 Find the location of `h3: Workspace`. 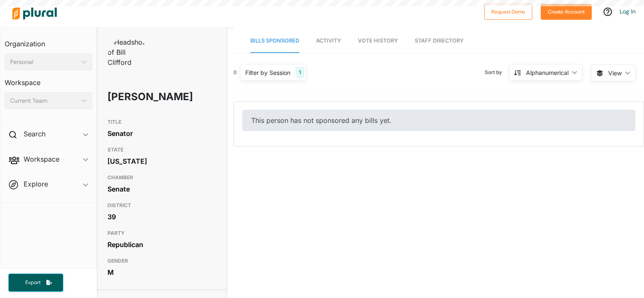

h3: Workspace is located at coordinates (48, 80).